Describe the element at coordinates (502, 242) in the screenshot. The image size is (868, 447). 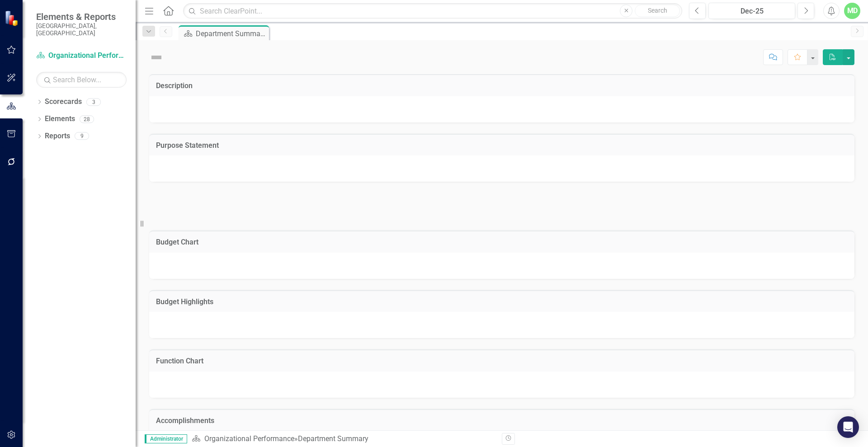
I see `h3: Budget Chart` at that location.